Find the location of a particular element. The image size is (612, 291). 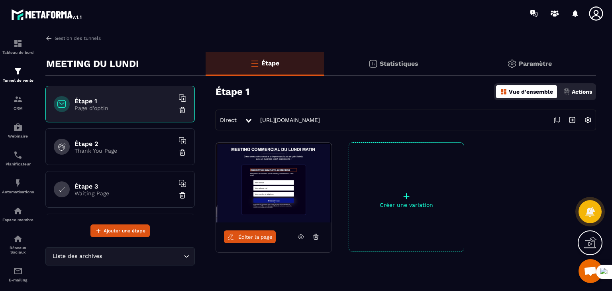

p: Étape is located at coordinates (270, 63).